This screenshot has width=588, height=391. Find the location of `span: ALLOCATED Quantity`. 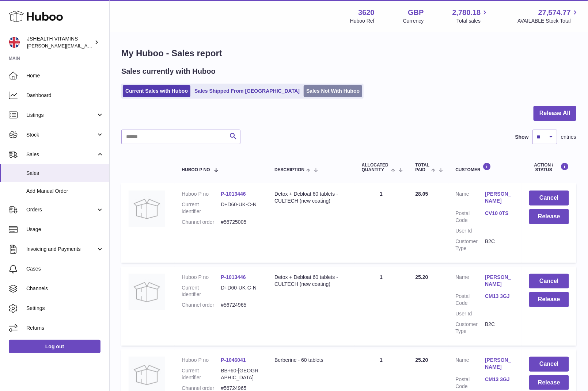

span: ALLOCATED Quantity is located at coordinates (375, 167).